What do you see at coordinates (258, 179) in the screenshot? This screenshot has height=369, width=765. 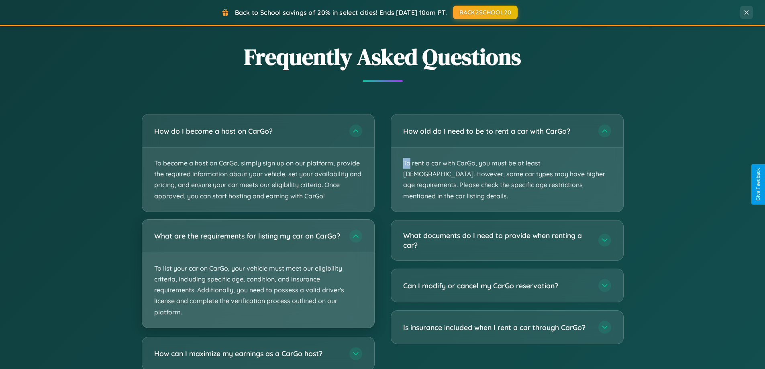 I see `p: To become a host on CarGo, simply sign up on our platform, provide the required information about...` at bounding box center [258, 179].